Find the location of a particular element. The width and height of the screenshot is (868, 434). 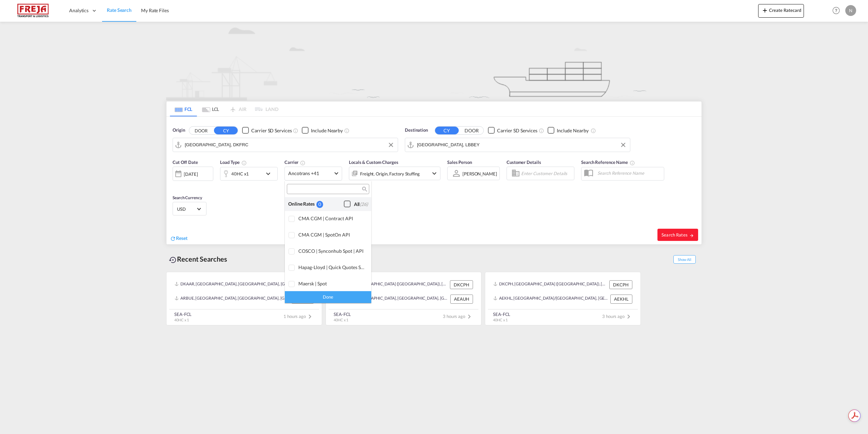

div: Hapag-Lloyd | Quick Quotes Spot is located at coordinates (332, 267).